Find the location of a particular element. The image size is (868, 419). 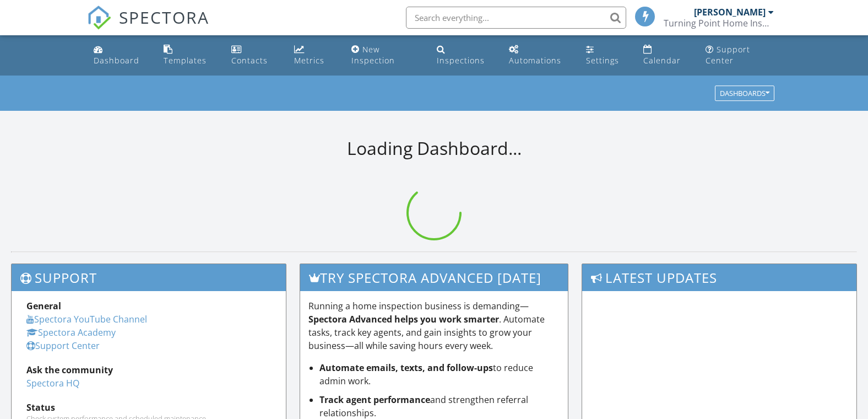

strong: Spectora Advanced helps you work smarter is located at coordinates (404, 319).